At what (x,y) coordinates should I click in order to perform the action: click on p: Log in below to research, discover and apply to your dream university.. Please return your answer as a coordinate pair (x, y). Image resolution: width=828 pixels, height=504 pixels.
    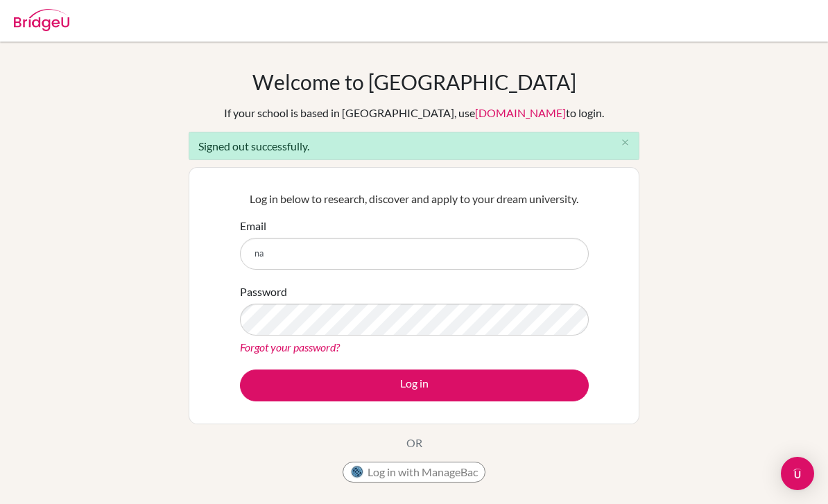
    Looking at the image, I should click on (414, 199).